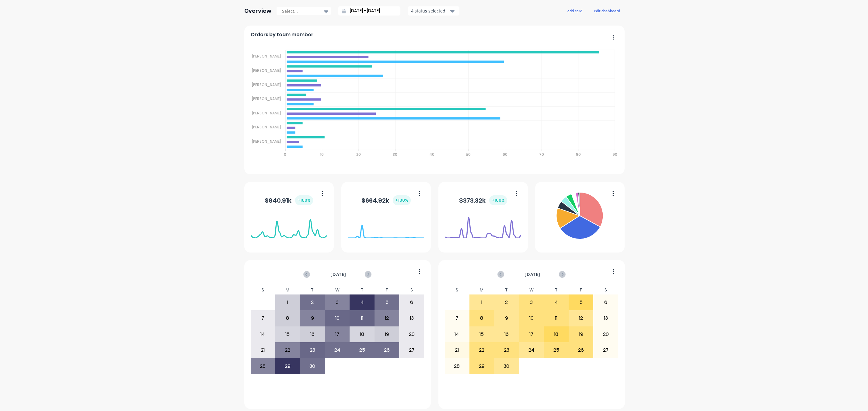  What do you see at coordinates (394, 154) in the screenshot?
I see `tspan: 30` at bounding box center [394, 154].